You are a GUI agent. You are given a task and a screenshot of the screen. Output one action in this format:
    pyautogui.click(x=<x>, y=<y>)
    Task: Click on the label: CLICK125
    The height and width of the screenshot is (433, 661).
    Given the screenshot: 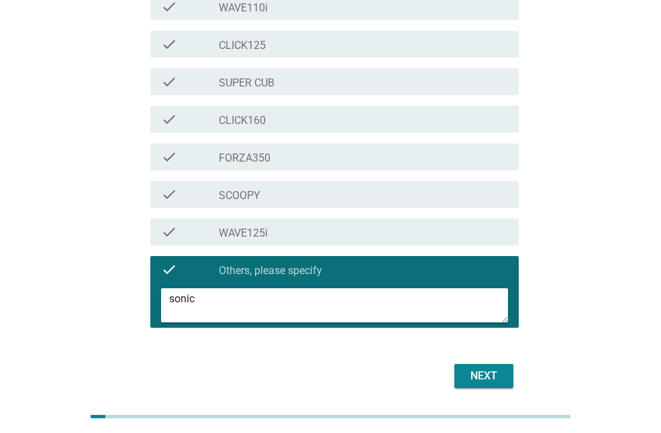 What is the action you would take?
    pyautogui.click(x=242, y=46)
    